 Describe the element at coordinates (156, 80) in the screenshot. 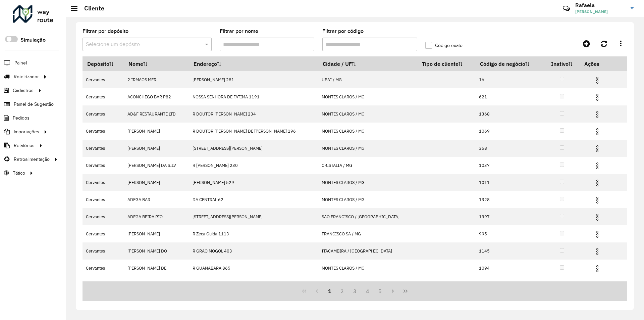

I see `td: 2 IRMAOS MER.` at that location.